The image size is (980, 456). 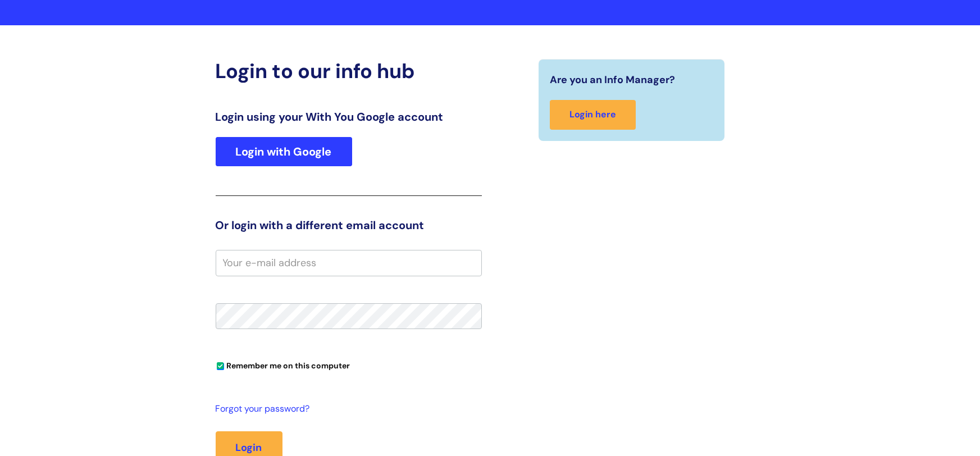 What do you see at coordinates (593, 115) in the screenshot?
I see `a: Login here` at bounding box center [593, 115].